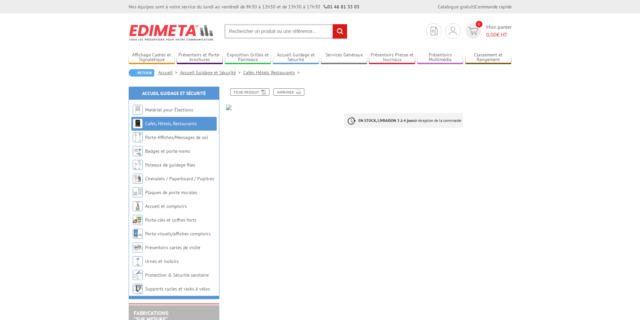 This screenshot has height=320, width=640. What do you see at coordinates (138, 165) in the screenshot?
I see `img: Poteaux de guidage files` at bounding box center [138, 165].